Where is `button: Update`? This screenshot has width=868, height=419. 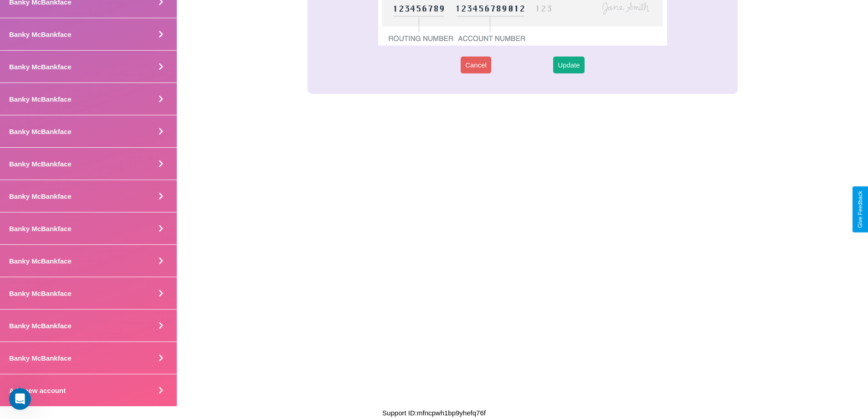 button: Update is located at coordinates (568, 65).